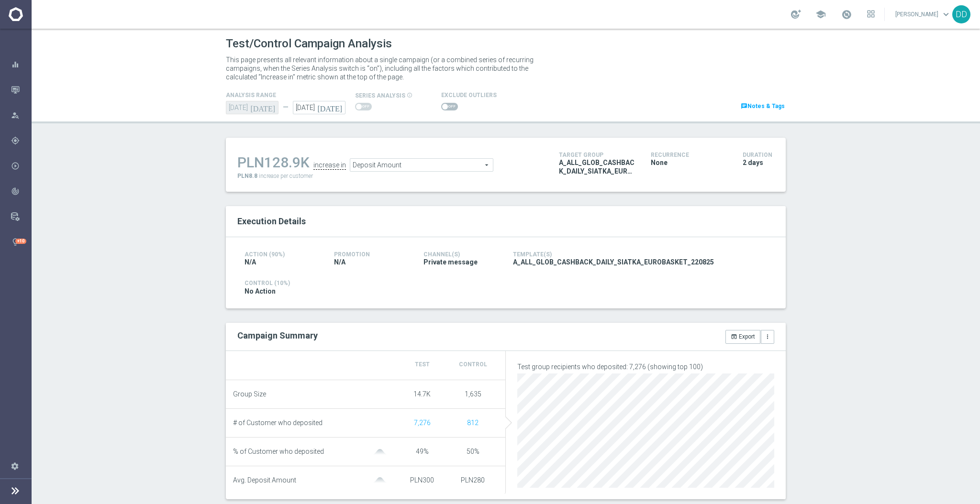  What do you see at coordinates (473, 364) in the screenshot?
I see `span: Control` at bounding box center [473, 364].